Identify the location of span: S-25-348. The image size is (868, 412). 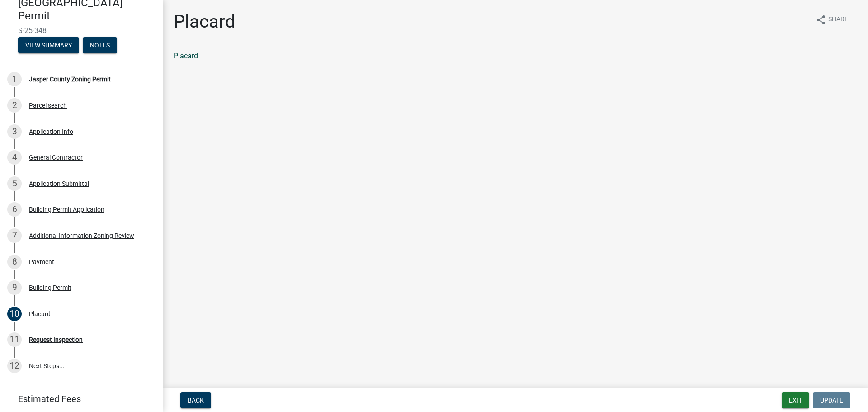
(82, 30).